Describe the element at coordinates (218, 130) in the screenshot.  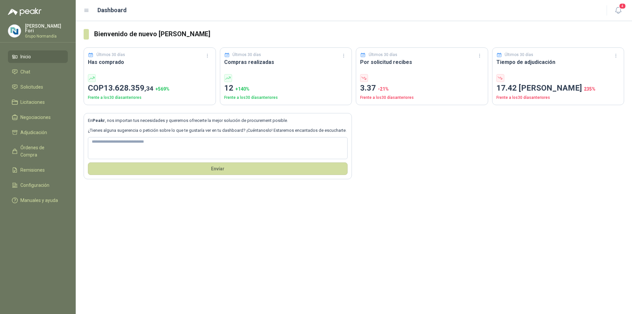
I see `p: ¿Tienes alguna sugerencia o petición sobre lo que te gustaría ver en tu dashboard? ¡Cuéntanoslo! ...` at that location.